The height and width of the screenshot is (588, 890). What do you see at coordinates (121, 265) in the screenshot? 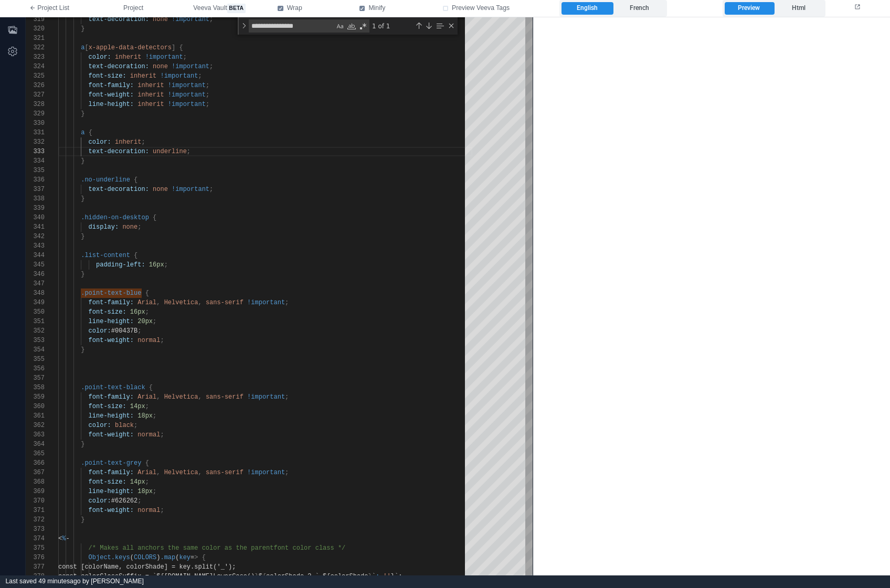
I see `span: padding-left:` at bounding box center [121, 265].